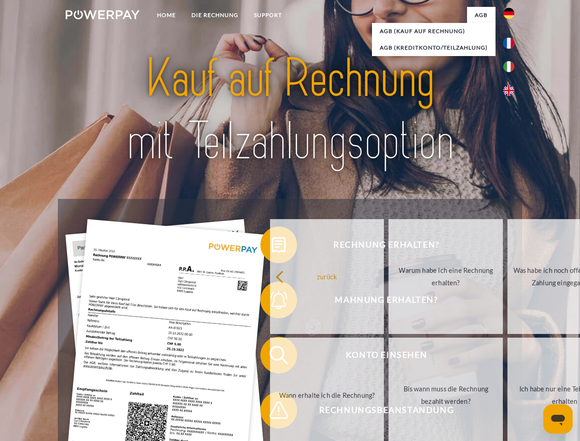 The height and width of the screenshot is (441, 580). I want to click on img: en, so click(509, 91).